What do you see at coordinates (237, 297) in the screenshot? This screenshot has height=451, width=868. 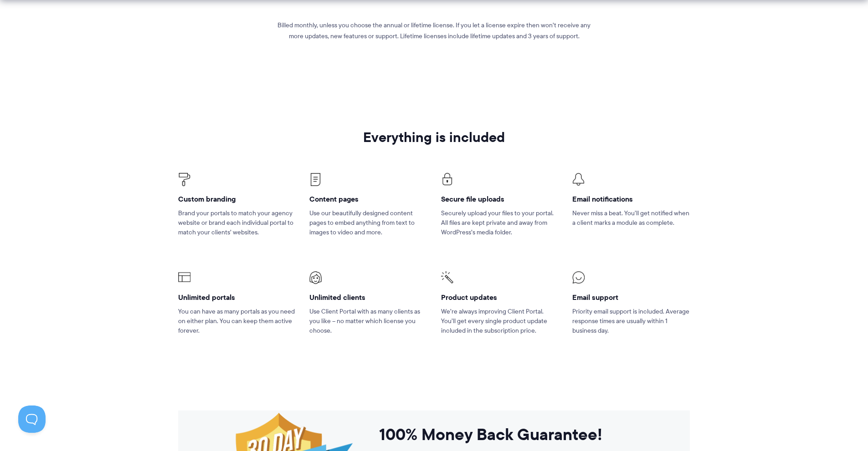 I see `h4: Unlimited portals` at bounding box center [237, 297].